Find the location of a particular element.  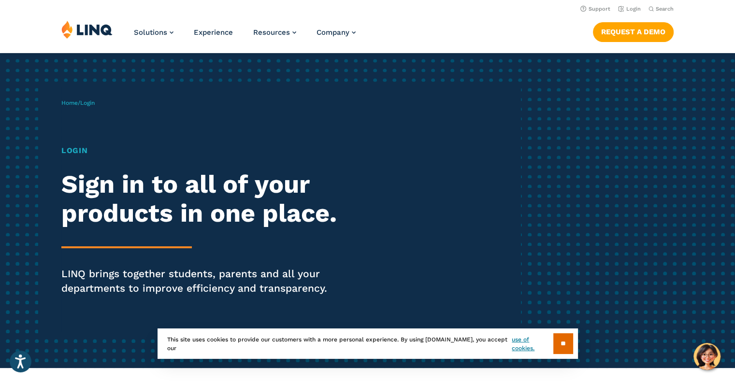

button: Open Search Bar is located at coordinates (661, 9).